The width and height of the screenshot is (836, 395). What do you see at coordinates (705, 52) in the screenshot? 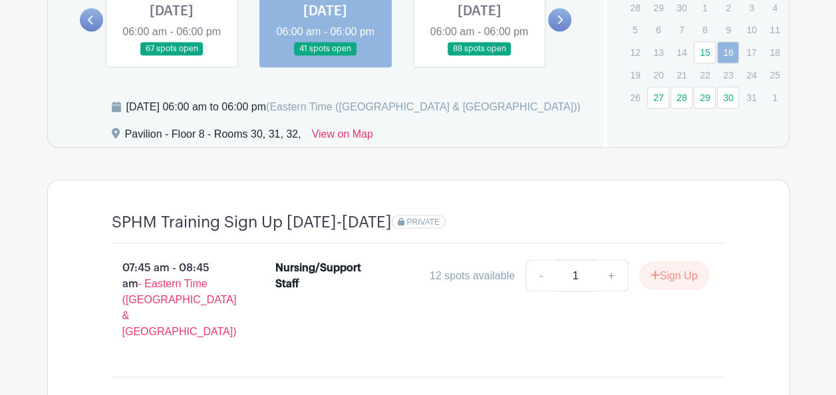
I see `a: 15` at bounding box center [705, 52].